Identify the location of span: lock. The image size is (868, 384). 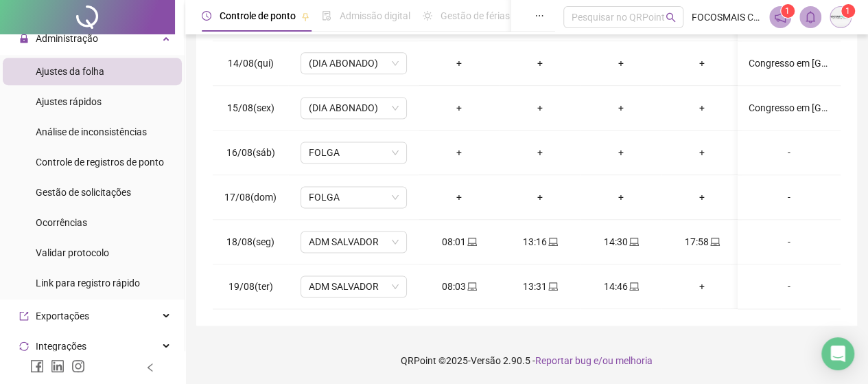
(24, 39).